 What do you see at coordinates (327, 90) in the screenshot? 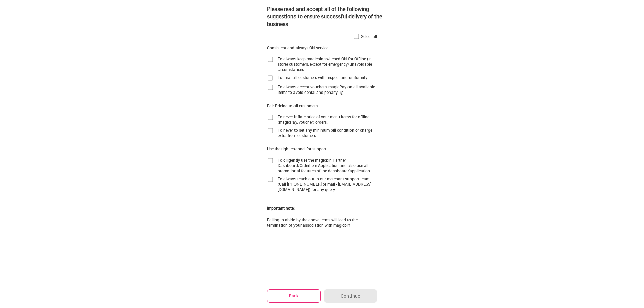
I see `div: To always accept vouchers, magicPay on all available items to avoid denial and penalty.` at bounding box center [327, 90].